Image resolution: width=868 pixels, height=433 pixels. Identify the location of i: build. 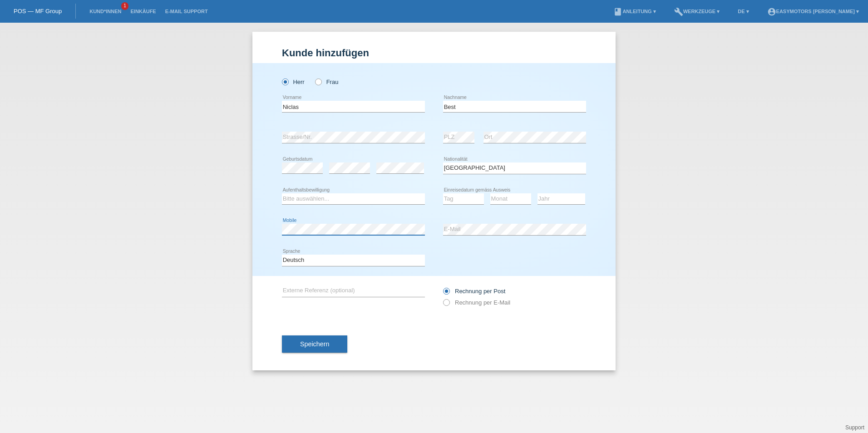
(679, 12).